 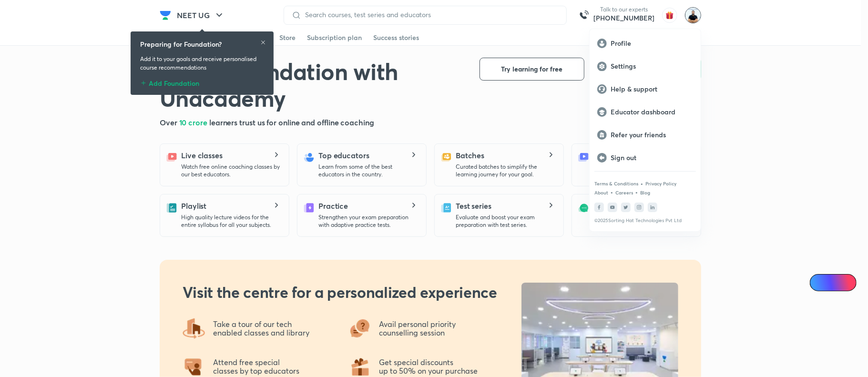 What do you see at coordinates (645, 193) in the screenshot?
I see `p: Blog` at bounding box center [645, 193].